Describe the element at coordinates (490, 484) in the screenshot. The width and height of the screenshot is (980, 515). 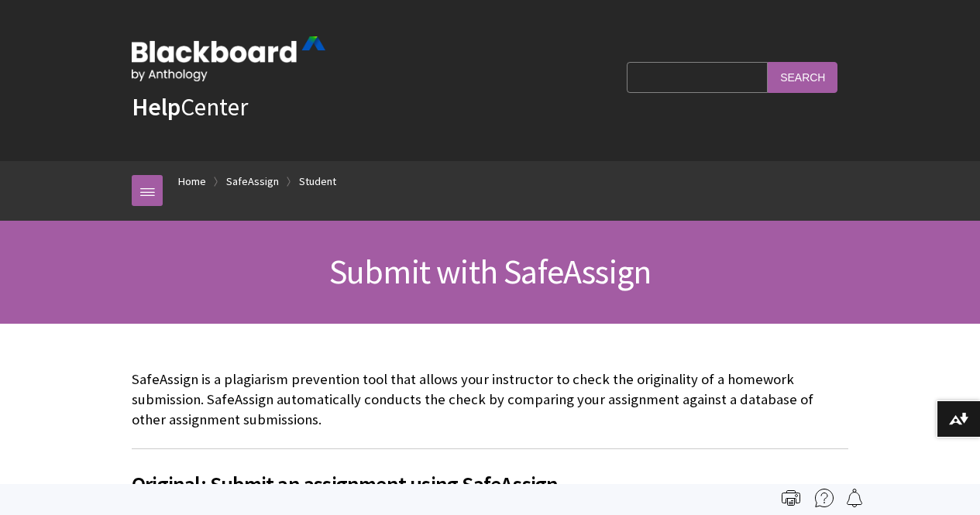
I see `span: Original: Submit an assignment using SafeAssign` at that location.